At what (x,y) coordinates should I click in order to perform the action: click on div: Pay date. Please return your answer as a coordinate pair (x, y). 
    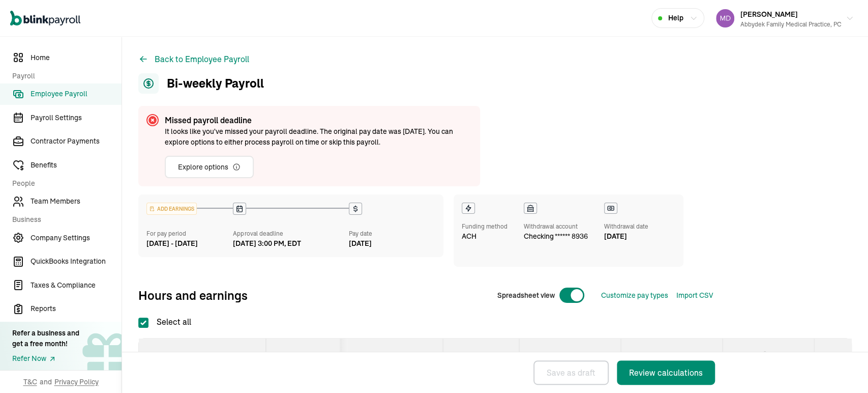
    Looking at the image, I should click on (392, 234).